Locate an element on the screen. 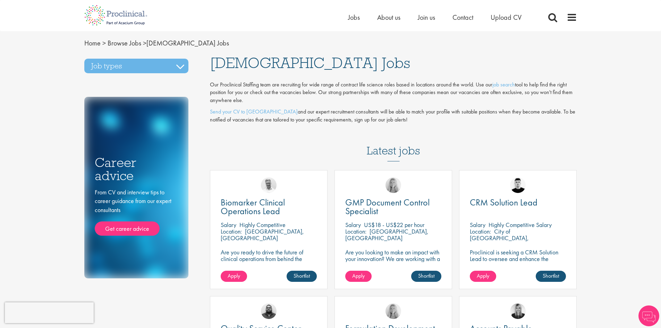  span: CRM Solution Lead is located at coordinates (504, 202).